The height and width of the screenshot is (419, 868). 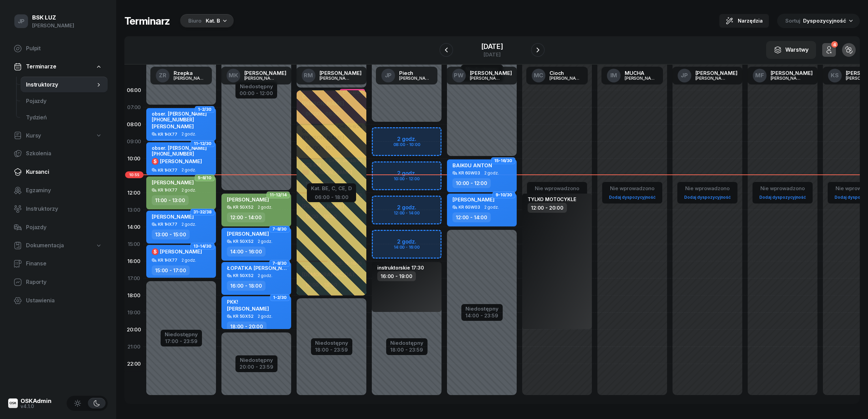 I want to click on span: 7-8/30, so click(x=279, y=263).